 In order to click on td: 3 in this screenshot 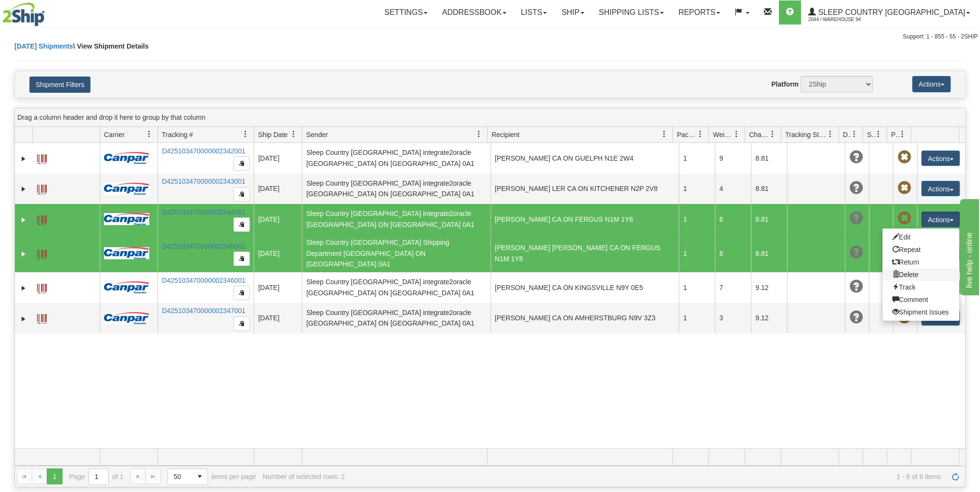, I will do `click(733, 319)`.